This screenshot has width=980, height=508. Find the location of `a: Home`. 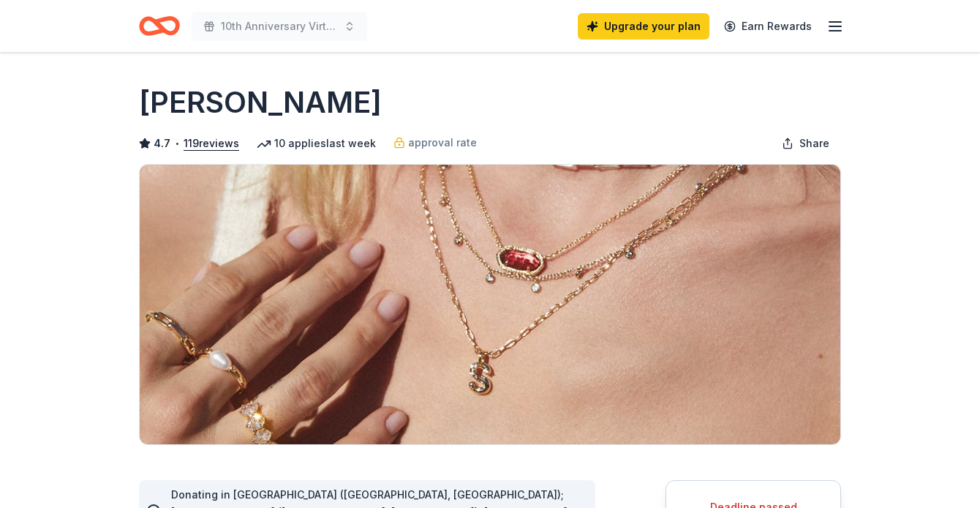

a: Home is located at coordinates (160, 25).